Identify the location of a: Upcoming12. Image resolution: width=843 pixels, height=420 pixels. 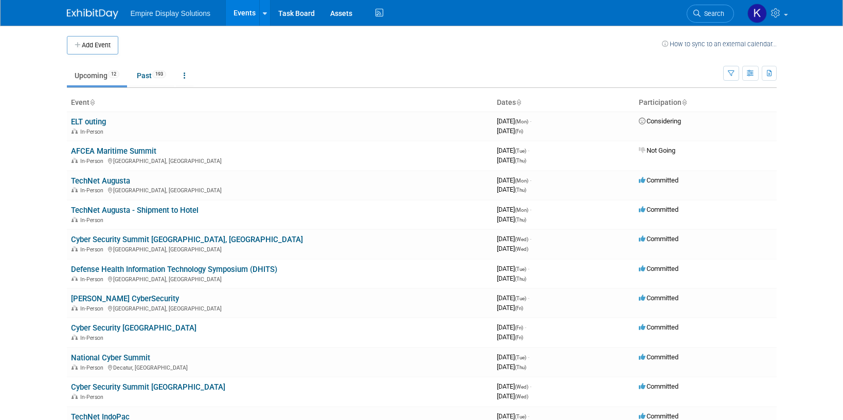
(97, 76).